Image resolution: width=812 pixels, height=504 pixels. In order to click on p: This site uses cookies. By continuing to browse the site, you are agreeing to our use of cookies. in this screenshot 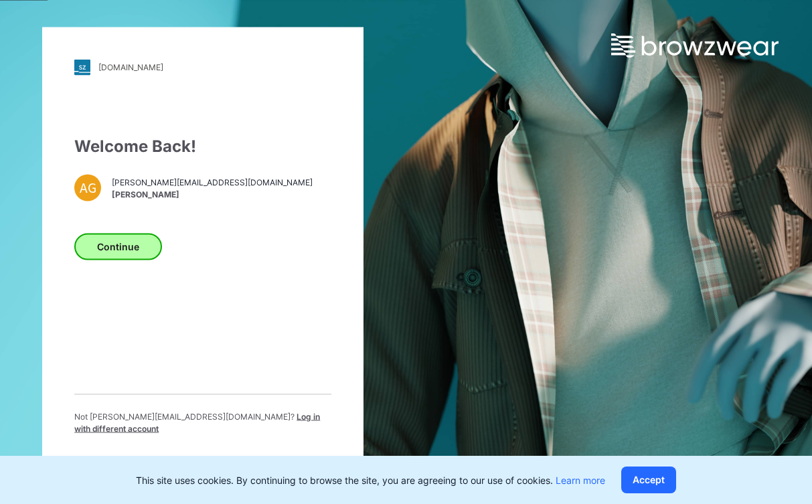, I will do `click(370, 480)`.